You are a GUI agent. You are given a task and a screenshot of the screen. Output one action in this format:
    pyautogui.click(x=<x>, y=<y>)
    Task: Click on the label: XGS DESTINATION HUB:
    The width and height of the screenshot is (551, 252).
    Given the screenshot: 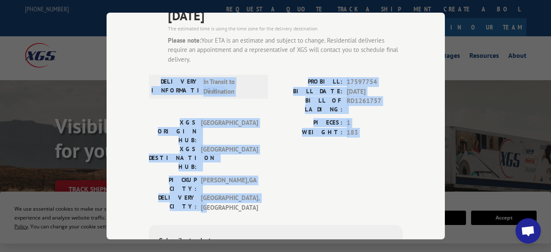 What is the action you would take?
    pyautogui.click(x=172, y=158)
    